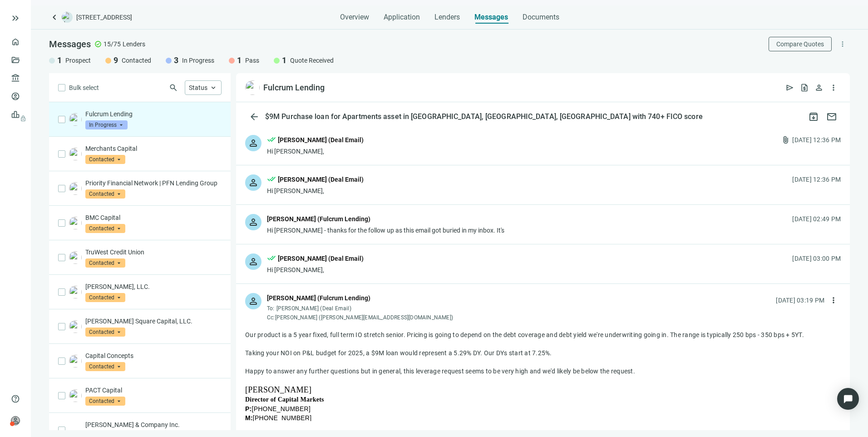 Image resolution: width=868 pixels, height=437 pixels. I want to click on span: 3, so click(176, 60).